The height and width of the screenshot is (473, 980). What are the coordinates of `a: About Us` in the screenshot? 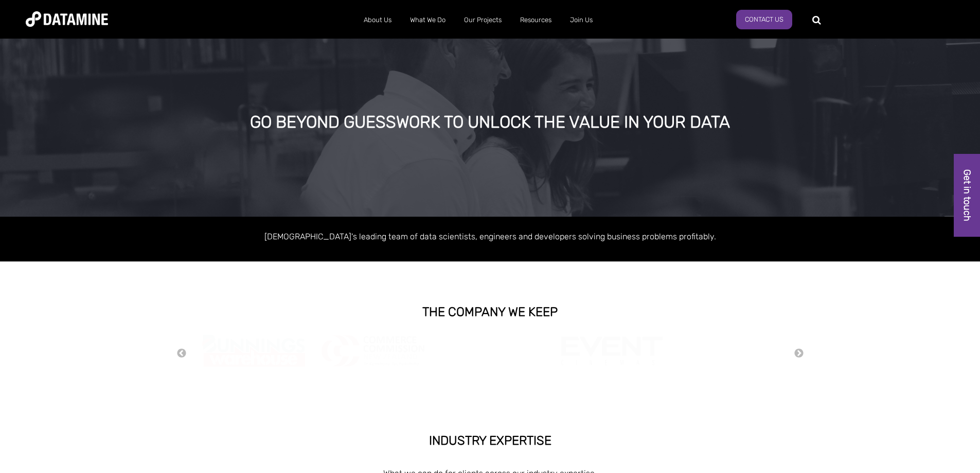 It's located at (378, 20).